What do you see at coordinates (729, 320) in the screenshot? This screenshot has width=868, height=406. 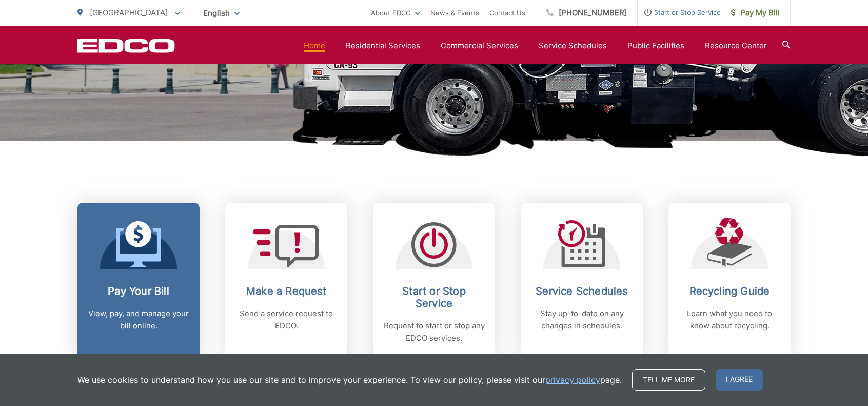 I see `p: Learn what you need to know about recycling.` at bounding box center [729, 320].